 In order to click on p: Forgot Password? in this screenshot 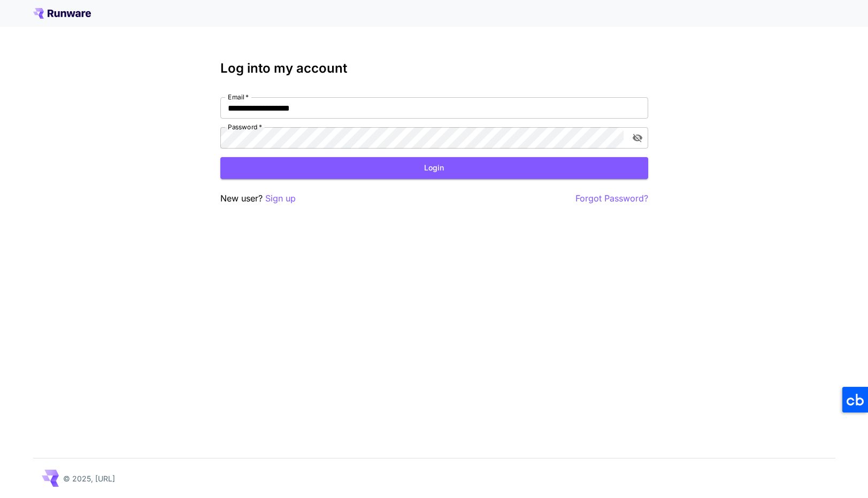, I will do `click(612, 198)`.